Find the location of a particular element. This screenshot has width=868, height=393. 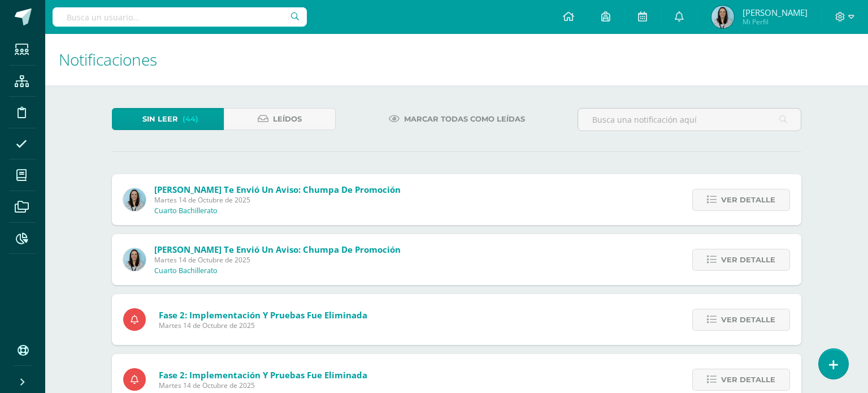

span: (44) is located at coordinates (190, 119).